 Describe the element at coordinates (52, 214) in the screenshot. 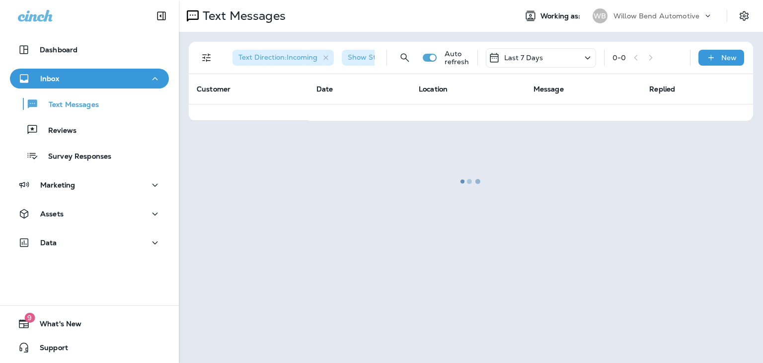

I see `p: Assets` at that location.